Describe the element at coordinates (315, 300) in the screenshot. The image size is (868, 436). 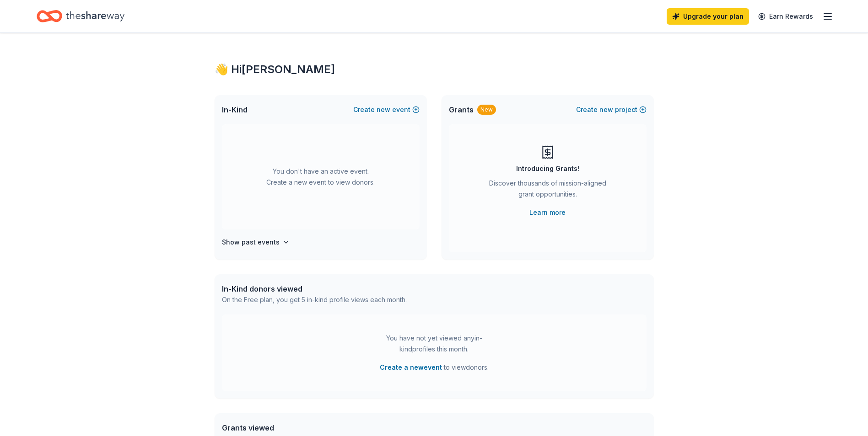
I see `div: On the Free plan, you get 5 in-kind profile views each month.` at that location.